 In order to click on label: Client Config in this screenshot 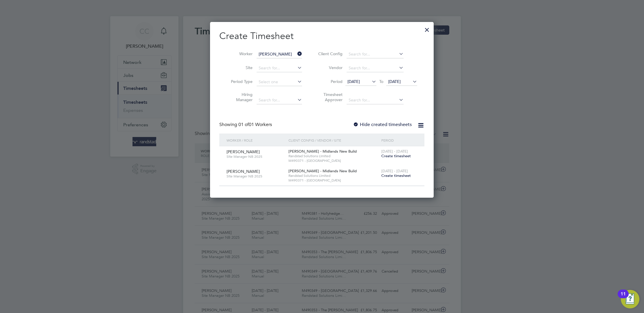, I will do `click(330, 54)`.